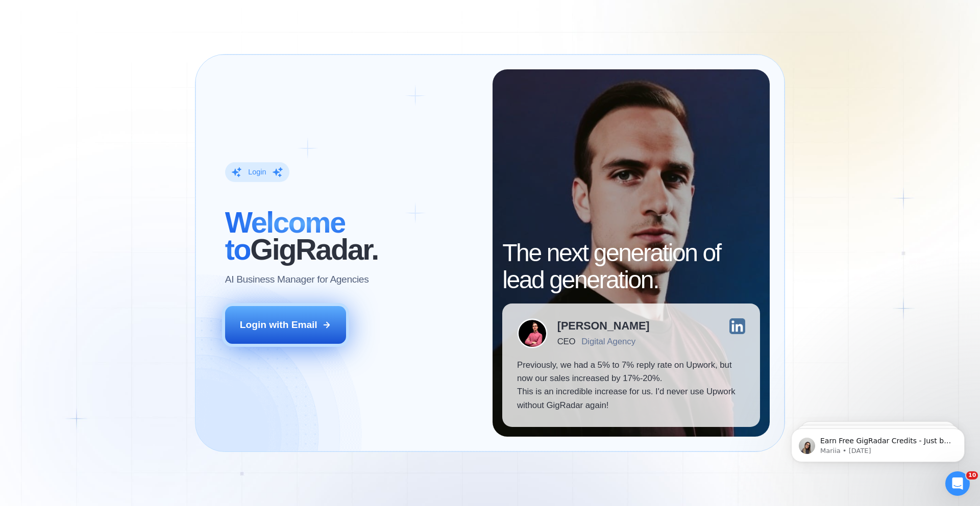  What do you see at coordinates (110, 44) in the screenshot?
I see `p: Message from Mariia, sent 6w ago` at bounding box center [110, 44].